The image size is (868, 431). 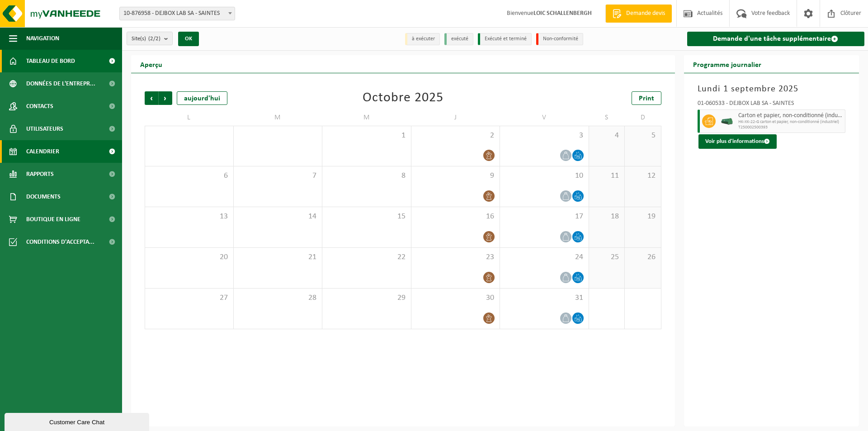 What do you see at coordinates (151, 98) in the screenshot?
I see `span: Précédent` at bounding box center [151, 98].